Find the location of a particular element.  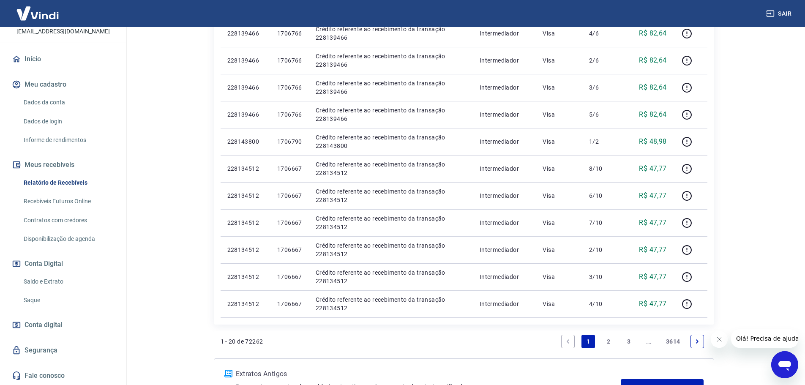

p: 4/10 is located at coordinates (601, 304).